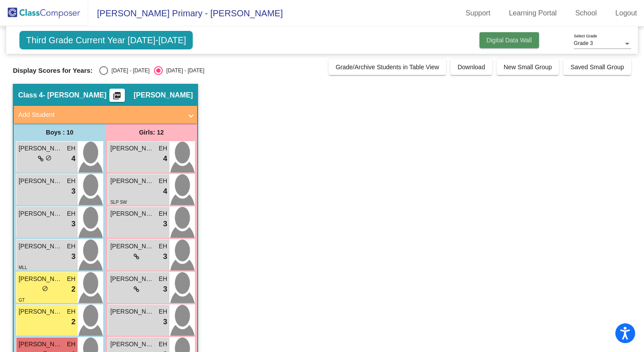  Describe the element at coordinates (119, 202) in the screenshot. I see `span: SLP SW` at that location.